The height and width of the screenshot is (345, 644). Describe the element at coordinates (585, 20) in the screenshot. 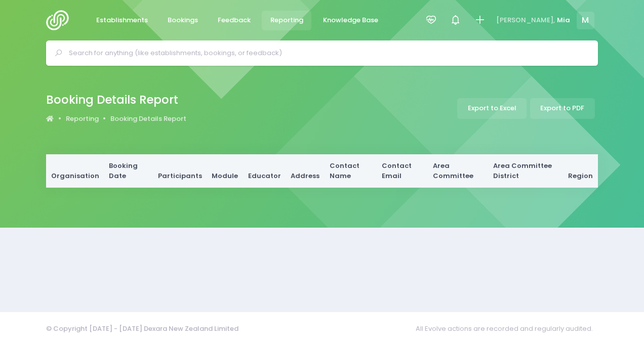

I see `span: M` at that location.